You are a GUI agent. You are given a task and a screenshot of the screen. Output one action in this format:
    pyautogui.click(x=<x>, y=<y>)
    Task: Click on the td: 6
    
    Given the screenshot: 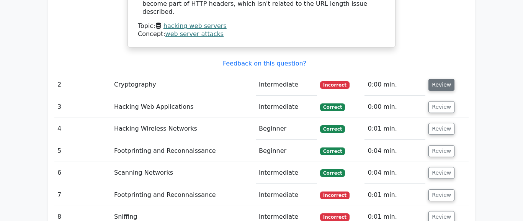 What is the action you would take?
    pyautogui.click(x=83, y=173)
    